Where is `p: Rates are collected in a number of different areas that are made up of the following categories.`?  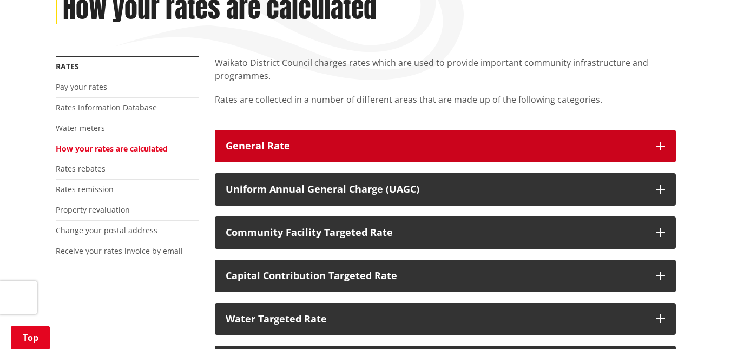 p: Rates are collected in a number of different areas that are made up of the following categories. is located at coordinates (445, 106).